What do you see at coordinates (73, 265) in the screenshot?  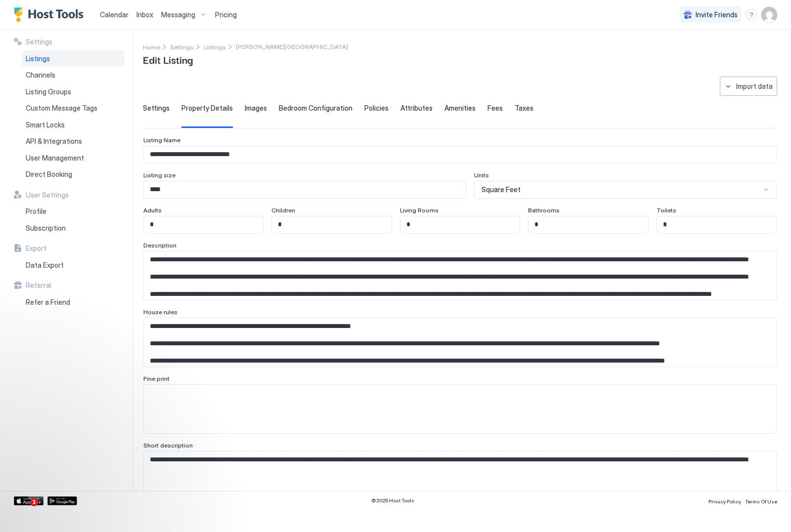 I see `a: Data Export` at bounding box center [73, 265].